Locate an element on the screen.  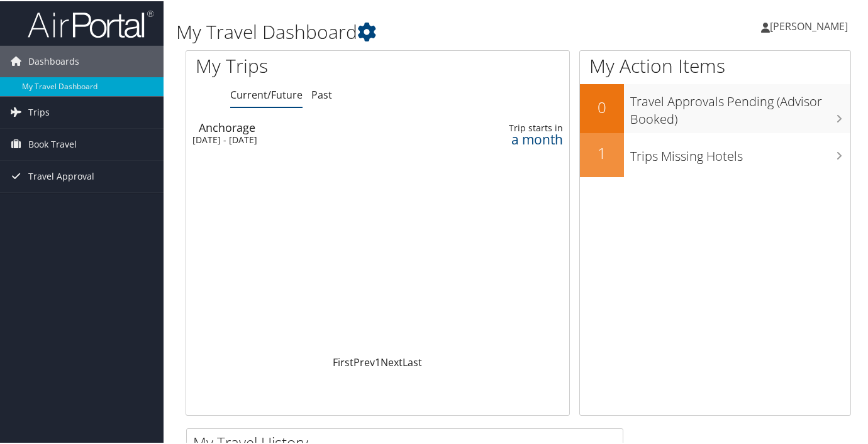
h3: Travel Approvals Pending (Advisor Booked) is located at coordinates (740, 106).